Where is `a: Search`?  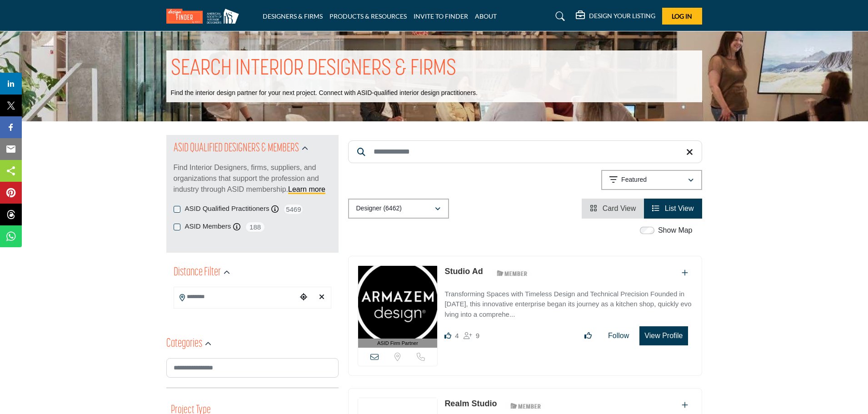 a: Search is located at coordinates (558, 16).